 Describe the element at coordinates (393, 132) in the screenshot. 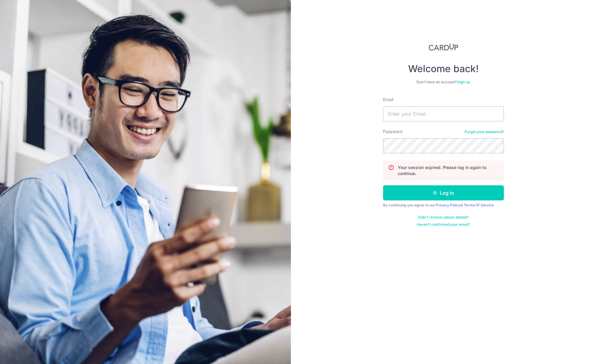

I see `label: Password` at that location.